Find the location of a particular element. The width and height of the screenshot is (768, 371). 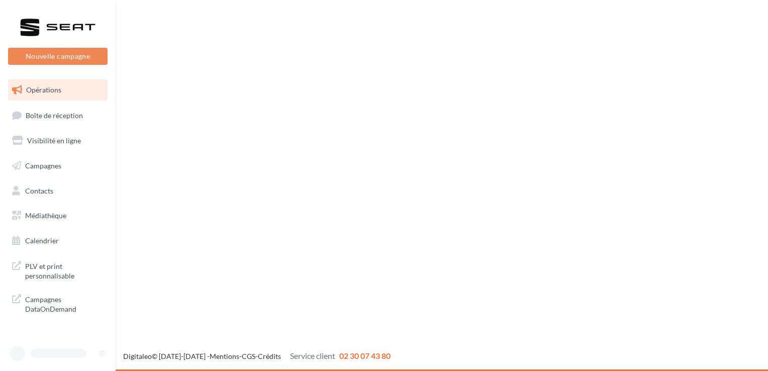

span: Campagnes DataOnDemand is located at coordinates (64, 303).